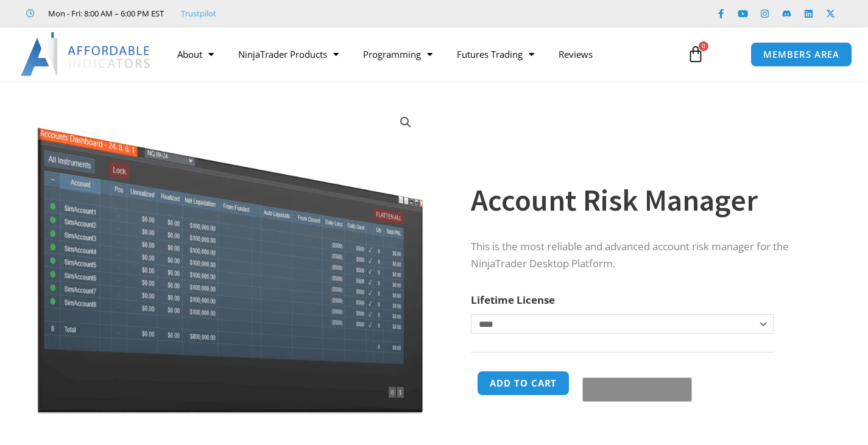 The width and height of the screenshot is (868, 445). Describe the element at coordinates (496, 55) in the screenshot. I see `a: Futures Trading` at that location.